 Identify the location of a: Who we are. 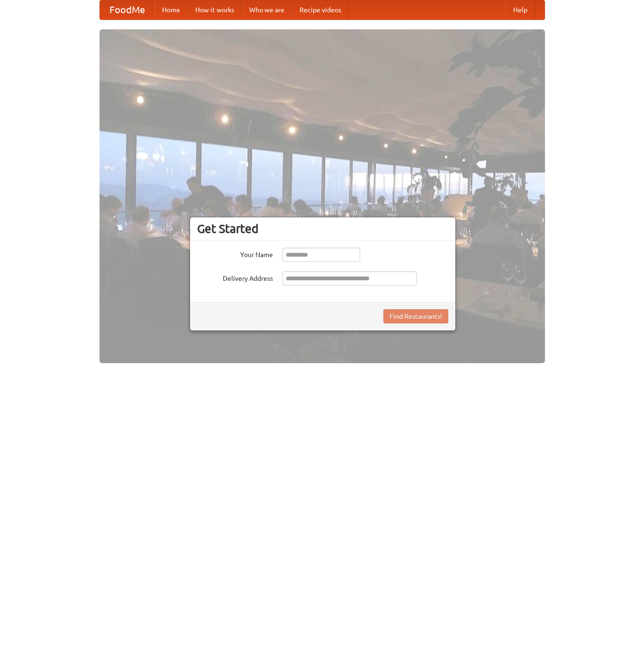
(266, 10).